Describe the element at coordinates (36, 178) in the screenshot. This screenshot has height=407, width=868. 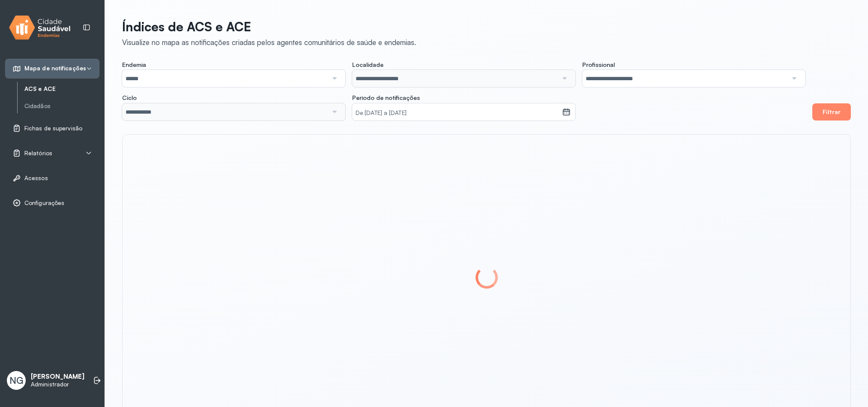
I see `span: Acessos` at that location.